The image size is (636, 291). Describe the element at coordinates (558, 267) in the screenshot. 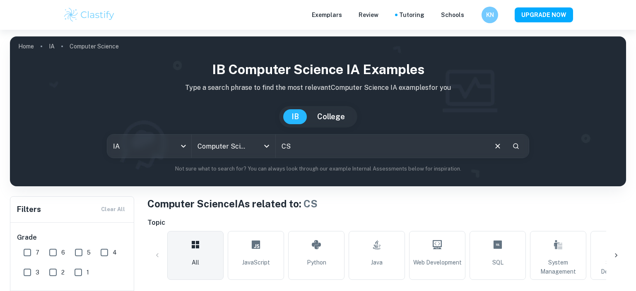

I see `span: System Management` at that location.